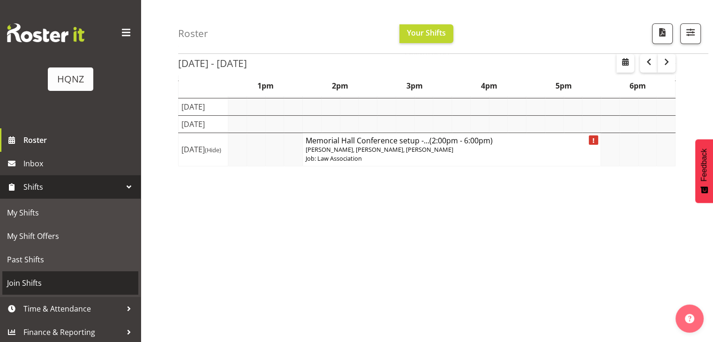 The image size is (713, 342). What do you see at coordinates (70, 283) in the screenshot?
I see `span: Join Shifts` at bounding box center [70, 283].